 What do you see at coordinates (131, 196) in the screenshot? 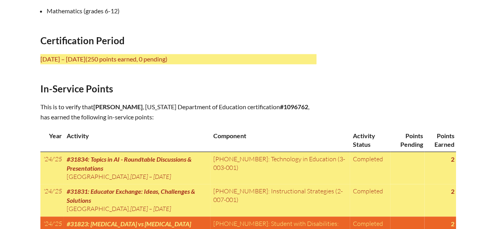
I see `span: #31831: Educator Exchange: Ideas, Challenges & Solutions` at bounding box center [131, 196].